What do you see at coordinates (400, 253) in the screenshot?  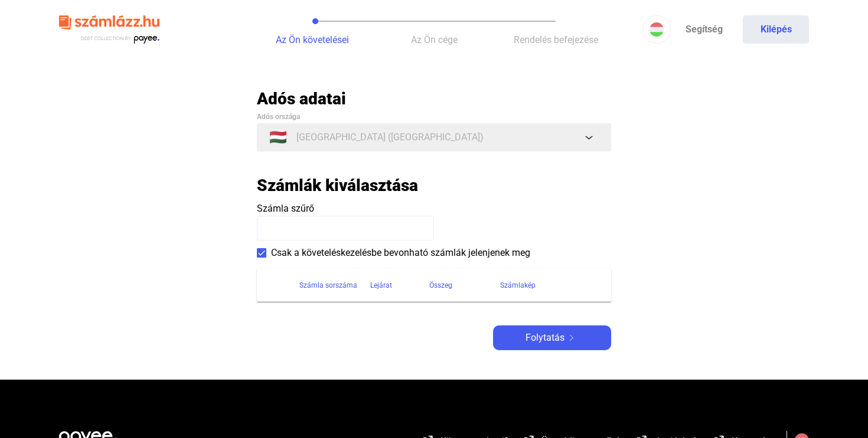 I see `span: Csak a követeléskezelésbe bevonható számlák jelenjenek meg` at bounding box center [400, 253].